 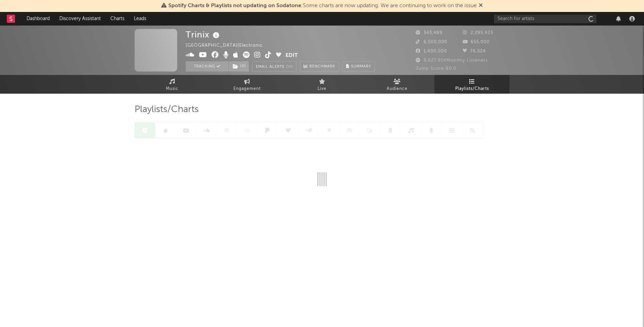 What do you see at coordinates (207, 66) in the screenshot?
I see `button: Tracking` at bounding box center [207, 66].